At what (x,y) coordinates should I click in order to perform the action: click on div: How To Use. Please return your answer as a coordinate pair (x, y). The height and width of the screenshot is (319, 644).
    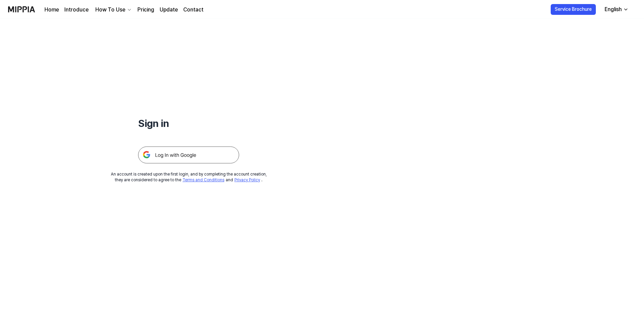
    Looking at the image, I should click on (111, 10).